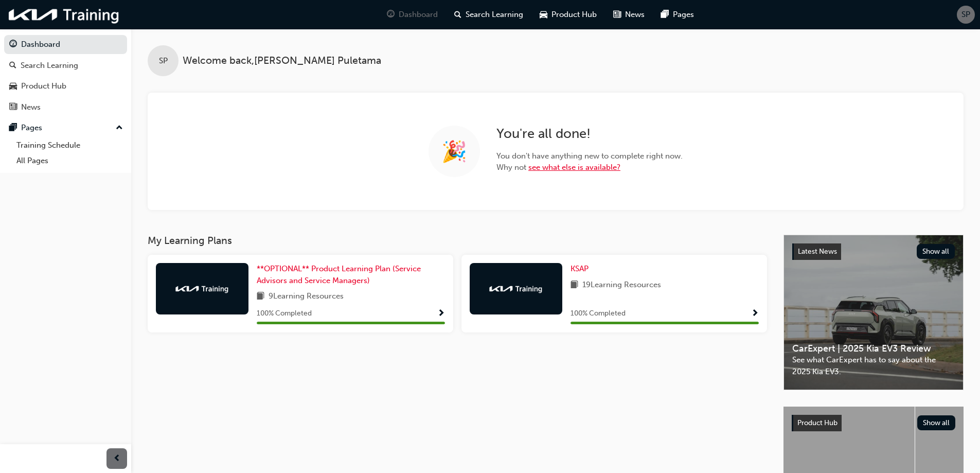  I want to click on span: Pages, so click(683, 15).